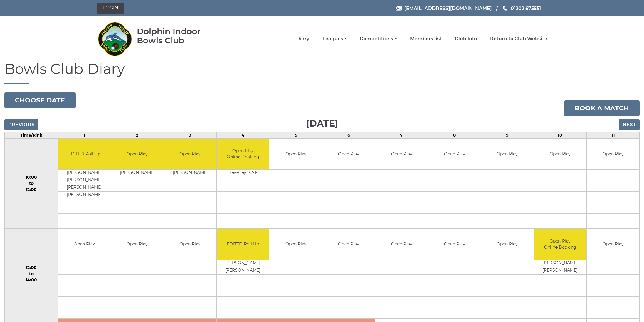  Describe the element at coordinates (399, 8) in the screenshot. I see `img: Email` at that location.